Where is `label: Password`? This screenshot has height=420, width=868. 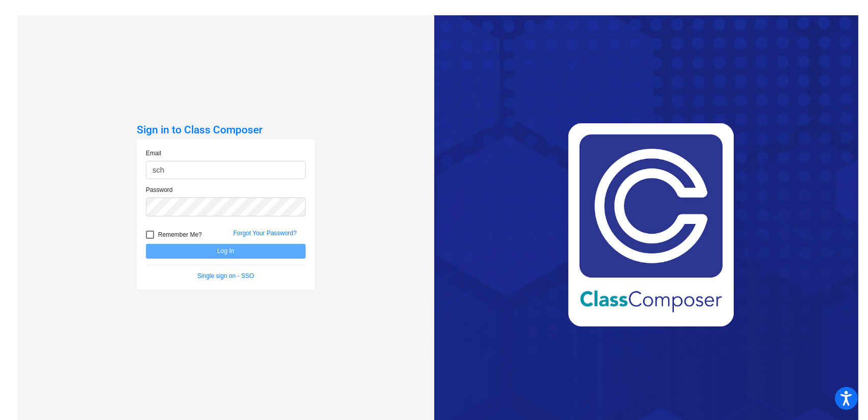
label: Password is located at coordinates (159, 190).